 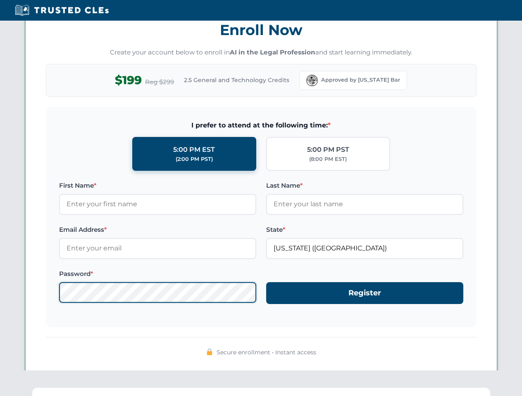 I want to click on img: Trusted CLEs, so click(x=62, y=10).